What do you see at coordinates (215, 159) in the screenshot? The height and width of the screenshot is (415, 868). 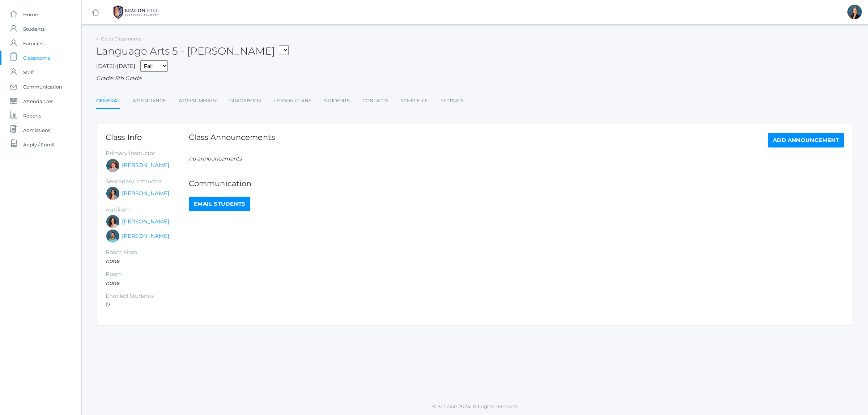 I see `em: no announcements` at bounding box center [215, 159].